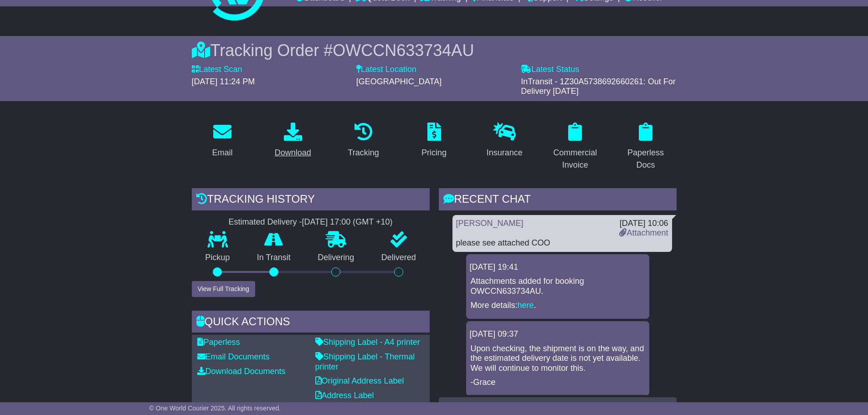  Describe the element at coordinates (360, 381) in the screenshot. I see `a: Original Address Label` at that location.